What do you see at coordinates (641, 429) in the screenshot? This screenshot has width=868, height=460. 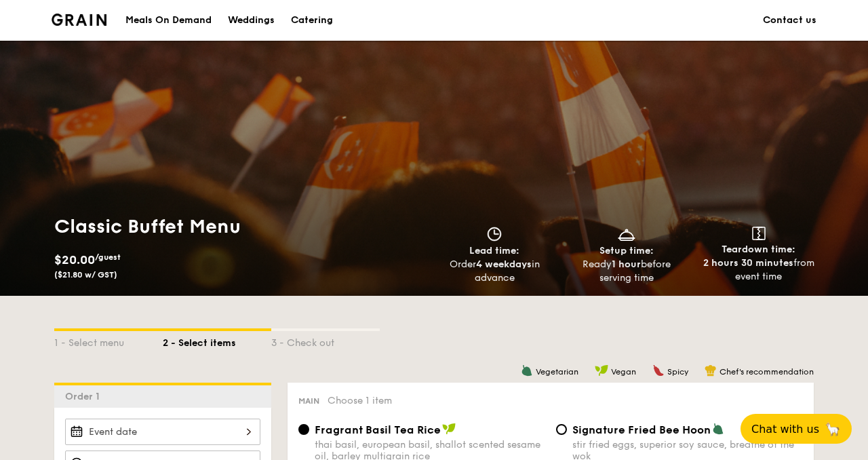 I see `span: Signature Fried Bee Hoon` at bounding box center [641, 429].